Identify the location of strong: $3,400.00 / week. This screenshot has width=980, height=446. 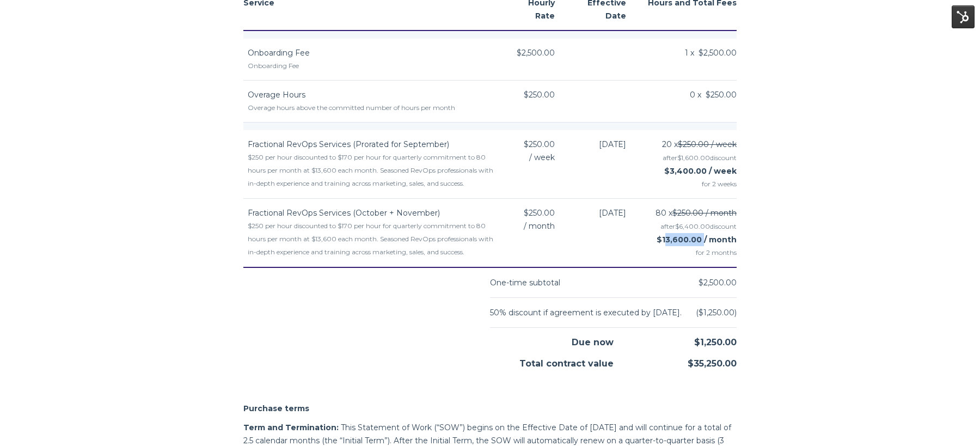
(700, 171).